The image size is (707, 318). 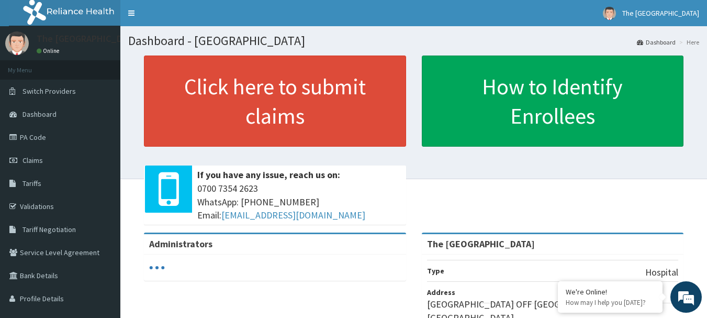 What do you see at coordinates (49, 229) in the screenshot?
I see `span: Tariff Negotiation` at bounding box center [49, 229].